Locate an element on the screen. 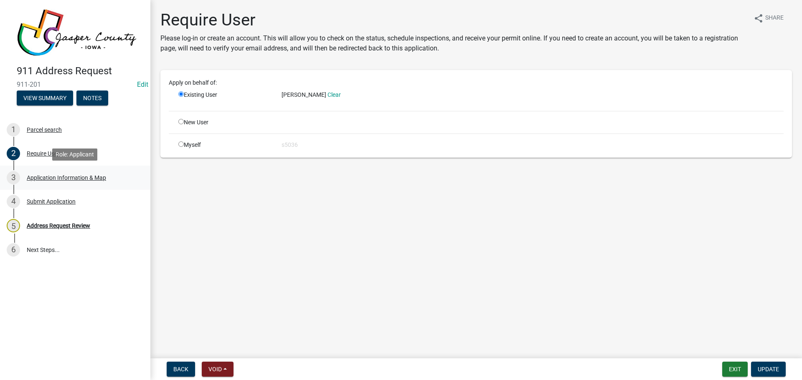 The image size is (802, 380). span: Void is located at coordinates (215, 370).